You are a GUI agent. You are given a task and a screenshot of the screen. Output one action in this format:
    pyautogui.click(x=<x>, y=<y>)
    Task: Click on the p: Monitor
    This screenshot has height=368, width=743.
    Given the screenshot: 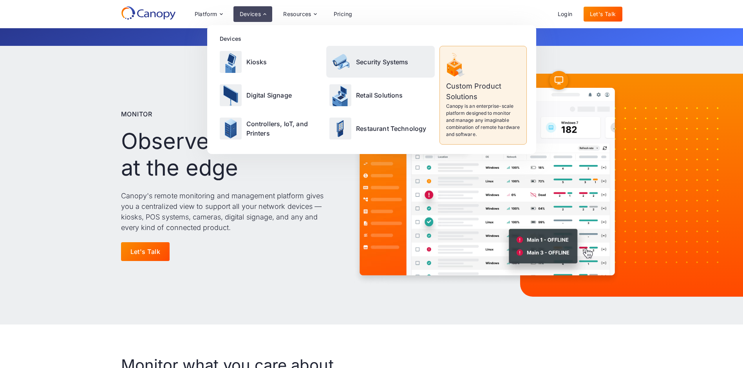 What is the action you would take?
    pyautogui.click(x=137, y=114)
    